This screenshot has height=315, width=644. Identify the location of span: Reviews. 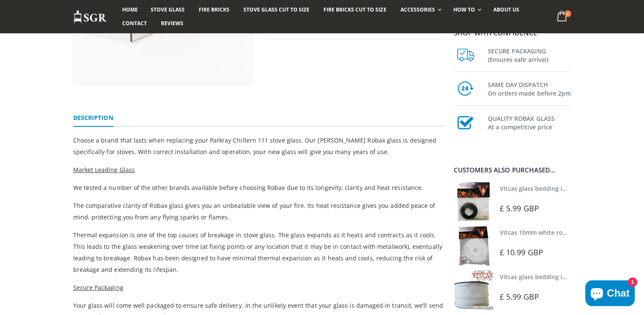
(172, 23).